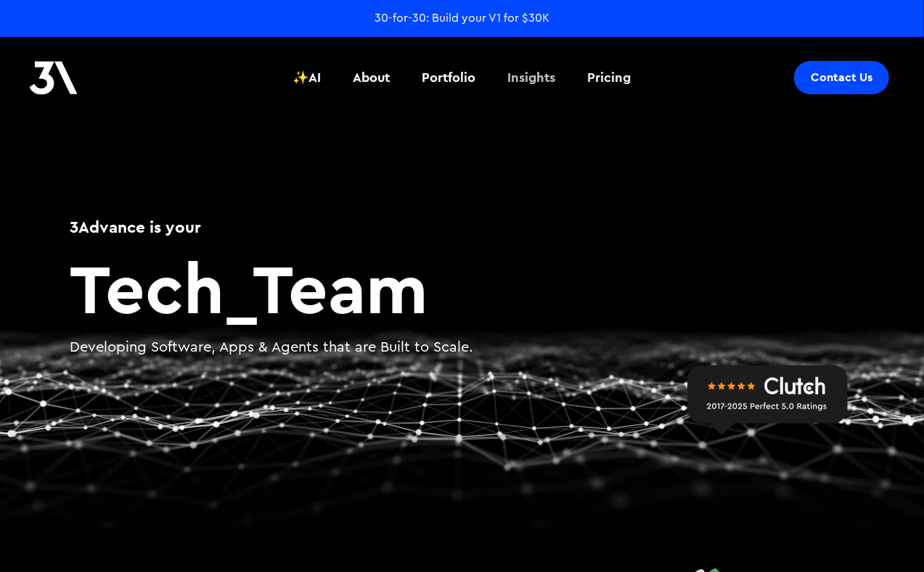  What do you see at coordinates (462, 18) in the screenshot?
I see `a: 30-for-30: Build your V1 for $30K` at bounding box center [462, 18].